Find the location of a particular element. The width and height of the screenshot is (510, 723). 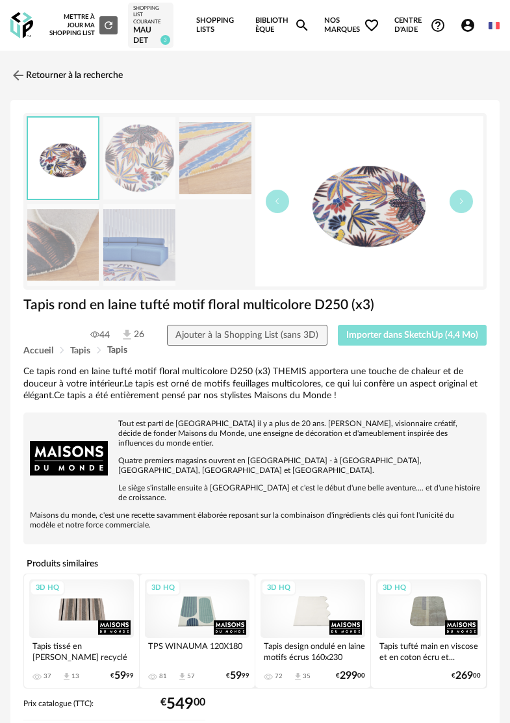

span: 3 is located at coordinates (165, 40).